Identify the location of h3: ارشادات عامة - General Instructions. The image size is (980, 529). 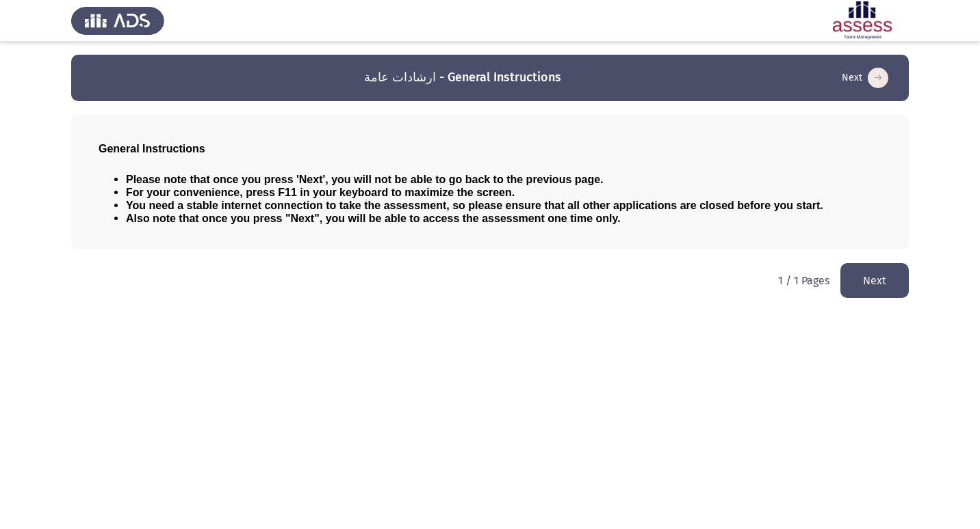
(463, 77).